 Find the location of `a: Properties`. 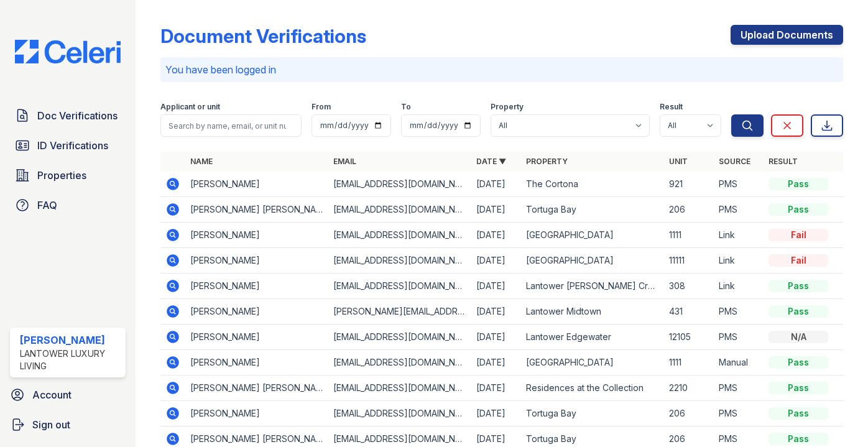

a: Properties is located at coordinates (68, 175).